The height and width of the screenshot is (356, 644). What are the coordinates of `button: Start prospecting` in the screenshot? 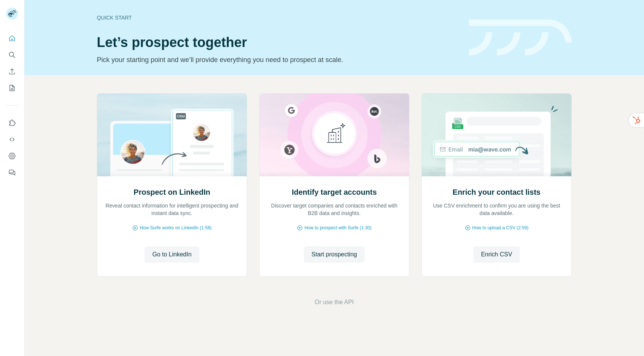 It's located at (334, 255).